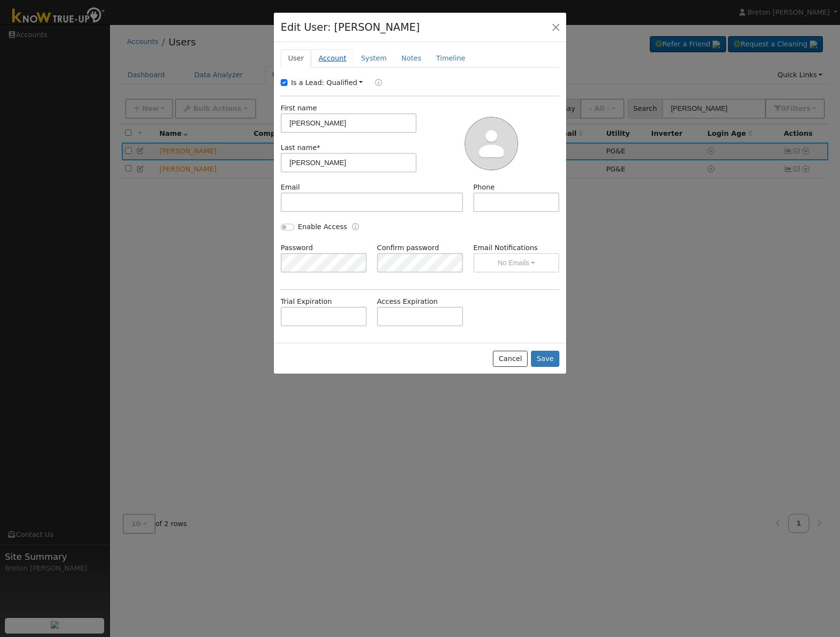 The width and height of the screenshot is (840, 637). What do you see at coordinates (355, 227) in the screenshot?
I see `a: Enable Access` at bounding box center [355, 227].